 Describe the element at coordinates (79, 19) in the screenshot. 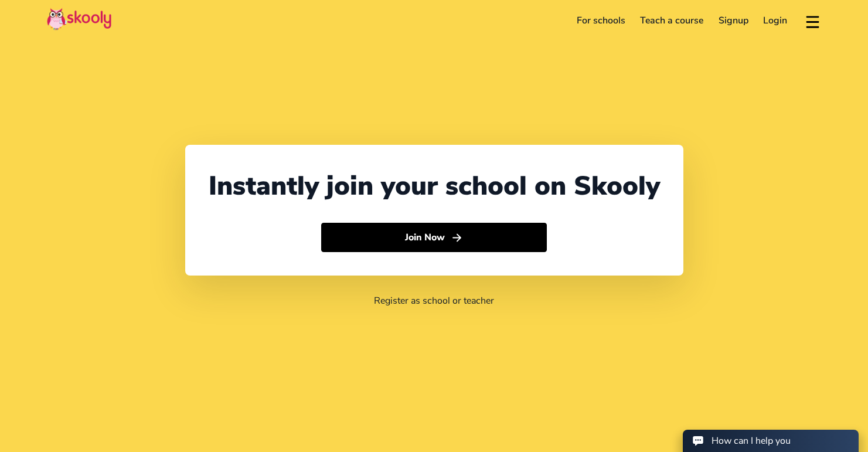

I see `img: Skooly` at that location.